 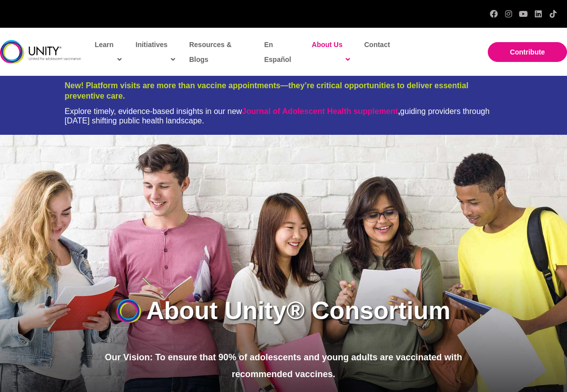 What do you see at coordinates (284, 366) in the screenshot?
I see `p: Our Vision: To ensure that 90% of adolescents and young adults are vaccinated with recommended va...` at bounding box center [284, 366].